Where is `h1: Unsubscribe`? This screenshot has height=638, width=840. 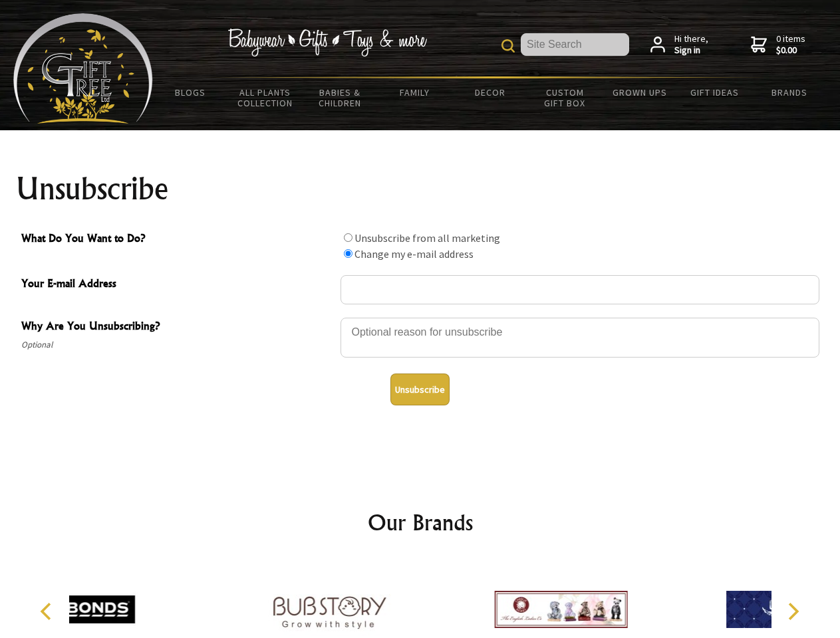 h1: Unsubscribe is located at coordinates (420, 189).